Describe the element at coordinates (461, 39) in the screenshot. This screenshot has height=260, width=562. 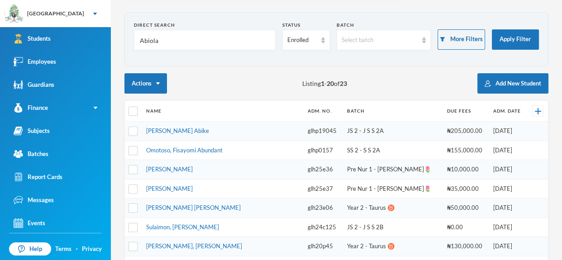
I see `button: More Filters` at that location.